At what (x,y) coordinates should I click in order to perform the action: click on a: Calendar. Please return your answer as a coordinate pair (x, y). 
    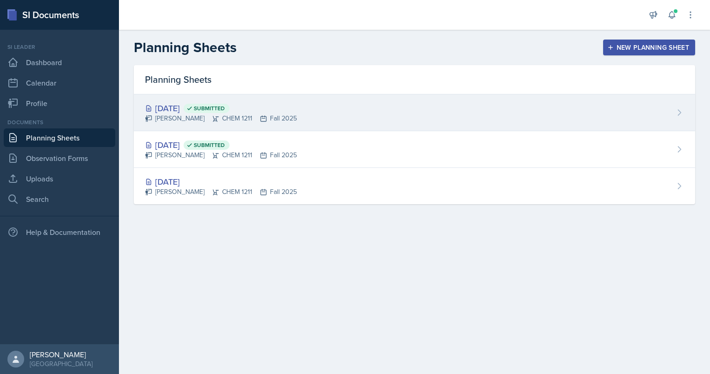
    Looking at the image, I should click on (59, 83).